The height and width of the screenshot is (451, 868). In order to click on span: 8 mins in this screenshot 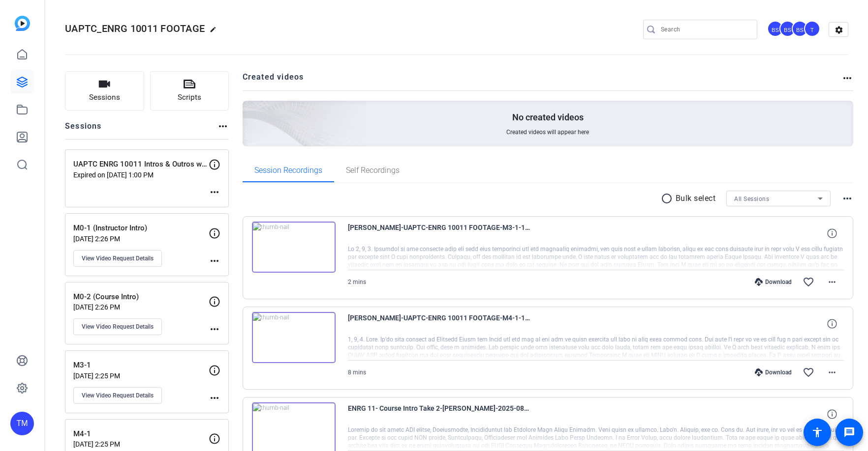, I will do `click(357, 372)`.